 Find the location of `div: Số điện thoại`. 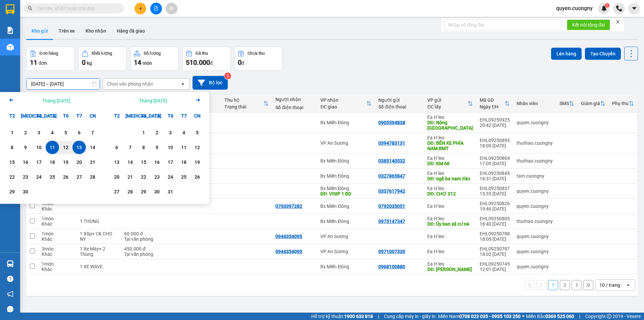

div: Số điện thoại is located at coordinates (399, 107).